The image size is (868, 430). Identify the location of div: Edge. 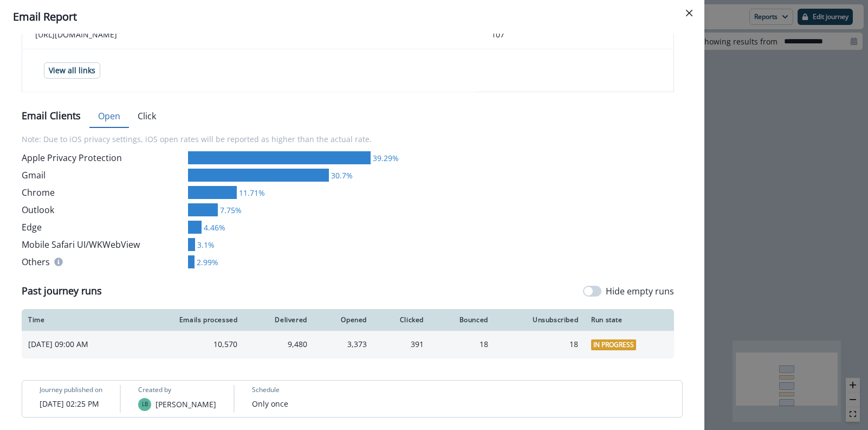
(102, 227).